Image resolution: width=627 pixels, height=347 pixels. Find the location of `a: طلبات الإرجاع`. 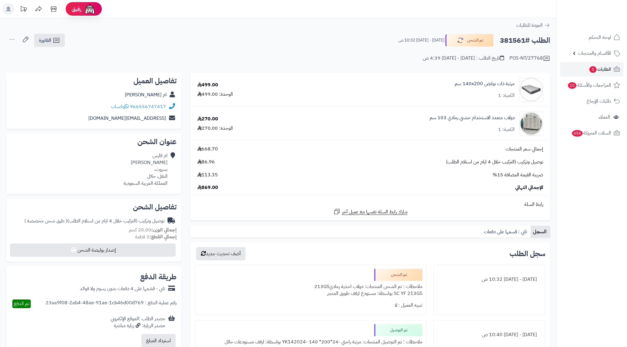

a: طلبات الإرجاع is located at coordinates (591, 101).